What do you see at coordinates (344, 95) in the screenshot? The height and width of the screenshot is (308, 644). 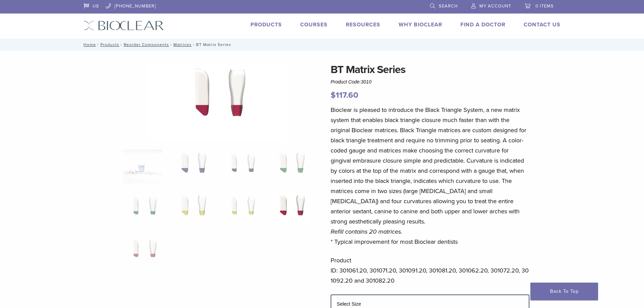 I see `bdi: 117.60` at bounding box center [344, 95].